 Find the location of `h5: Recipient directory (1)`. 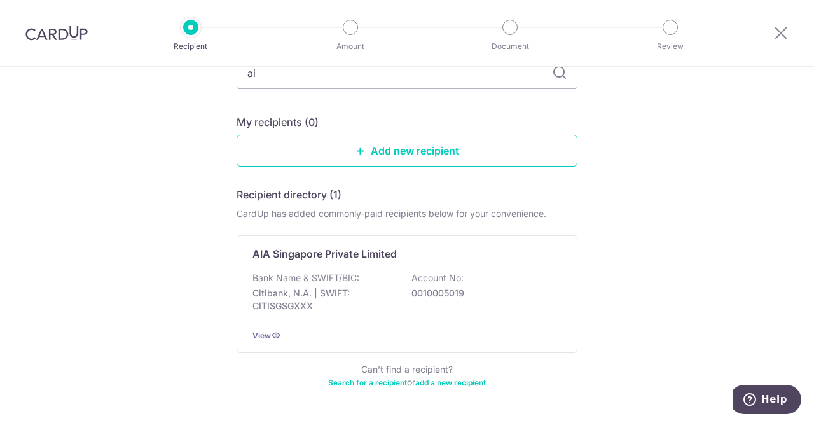

h5: Recipient directory (1) is located at coordinates (289, 195).